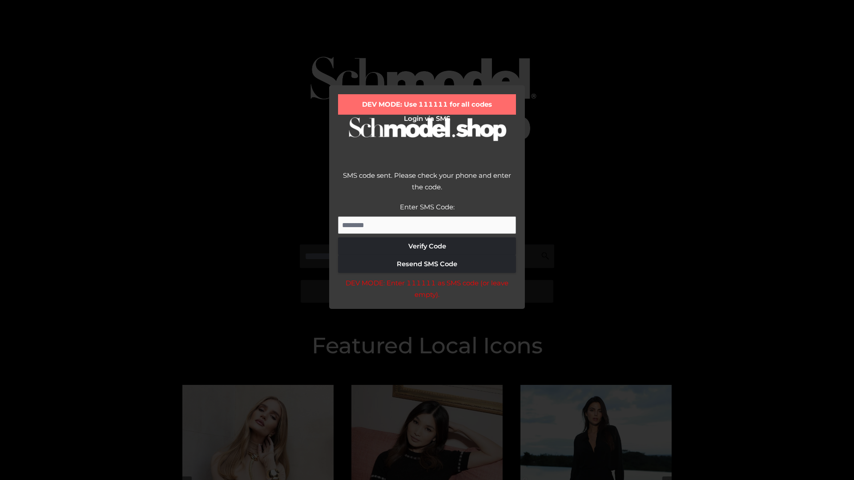 The image size is (854, 480). I want to click on div: SMS code sent. Please check your phone and enter the code., so click(427, 185).